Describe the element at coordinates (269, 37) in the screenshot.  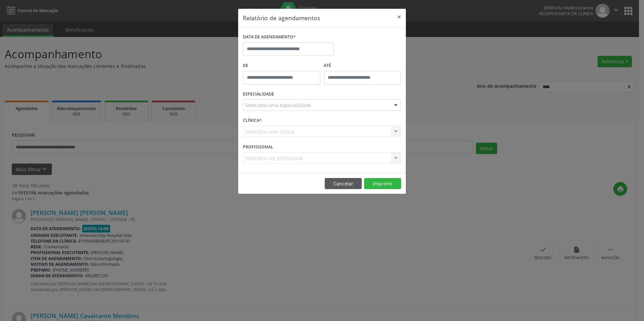
I see `label: DATA DE AGENDAMENTO` at that location.